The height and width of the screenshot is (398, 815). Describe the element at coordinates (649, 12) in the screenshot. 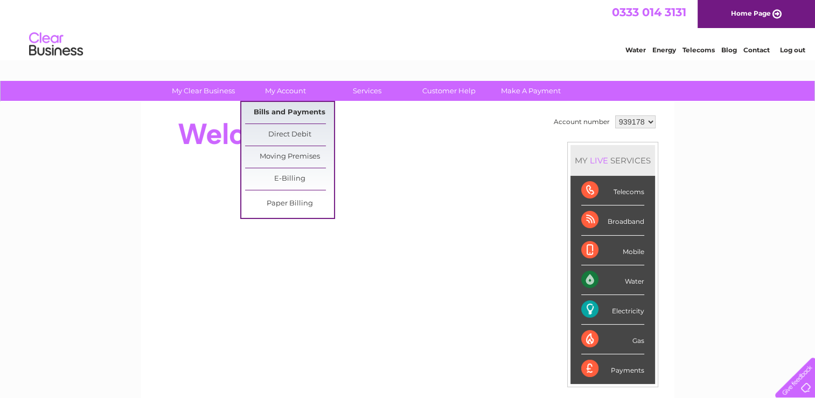

I see `span: 0333 014 3131` at that location.